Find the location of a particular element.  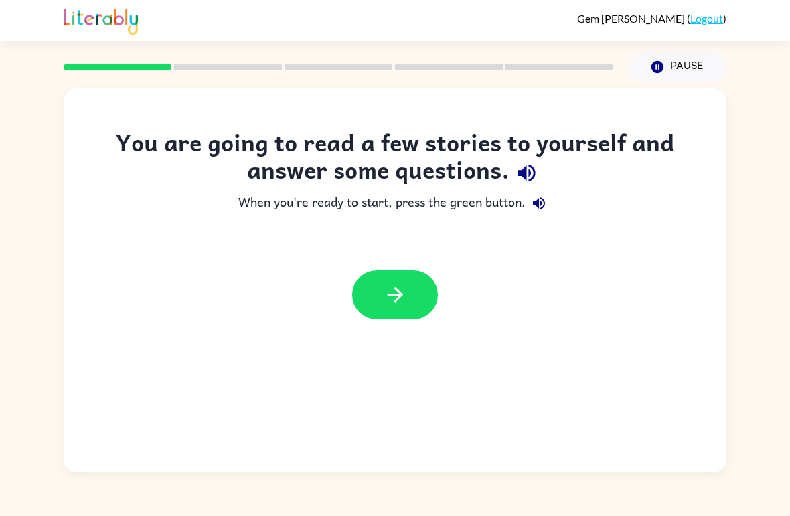

a: Logout is located at coordinates (706, 18).